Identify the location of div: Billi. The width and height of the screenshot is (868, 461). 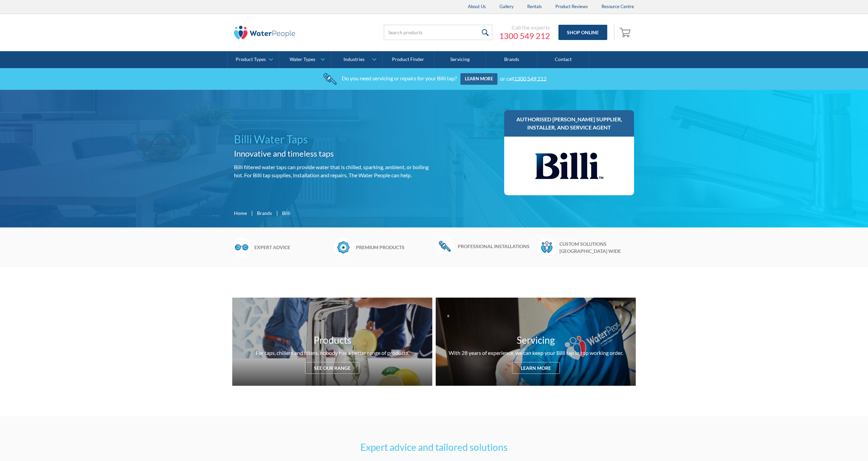
(286, 213).